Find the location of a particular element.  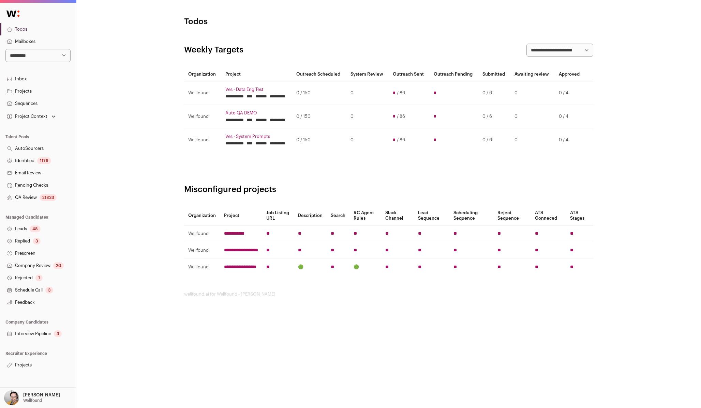

th: Outreach Pending is located at coordinates (454, 74).